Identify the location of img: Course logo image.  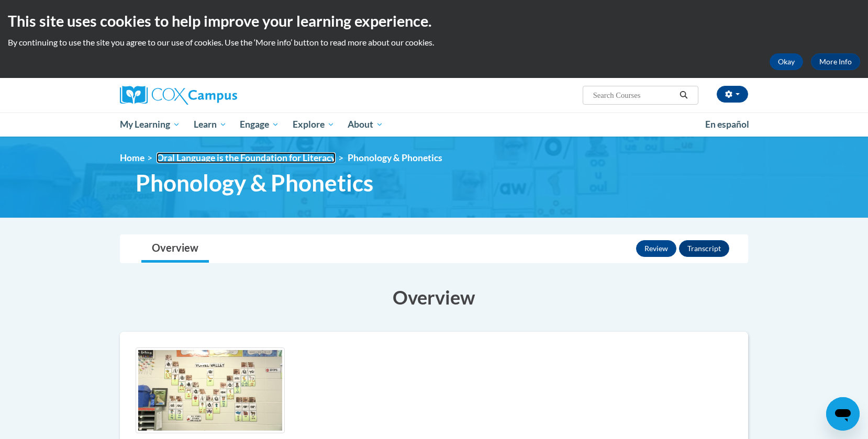
(210, 390).